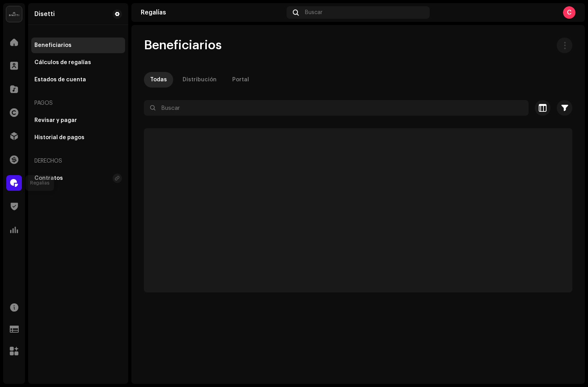  I want to click on div: Portal, so click(240, 80).